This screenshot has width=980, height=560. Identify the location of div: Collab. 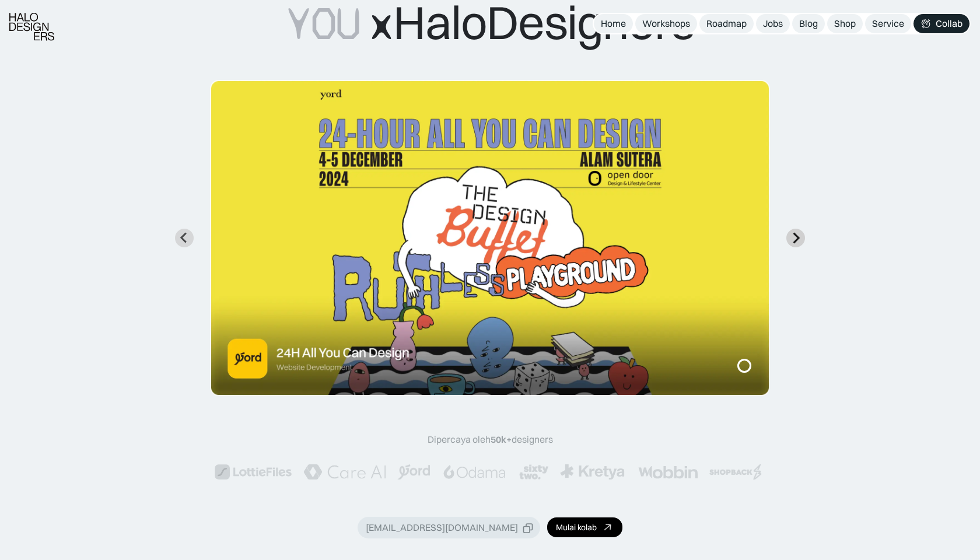
(949, 23).